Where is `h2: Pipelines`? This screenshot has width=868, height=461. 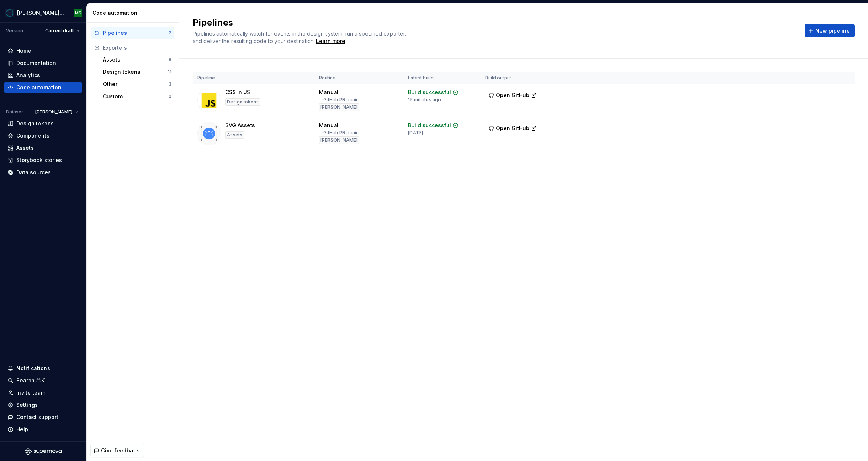 h2: Pipelines is located at coordinates (494, 22).